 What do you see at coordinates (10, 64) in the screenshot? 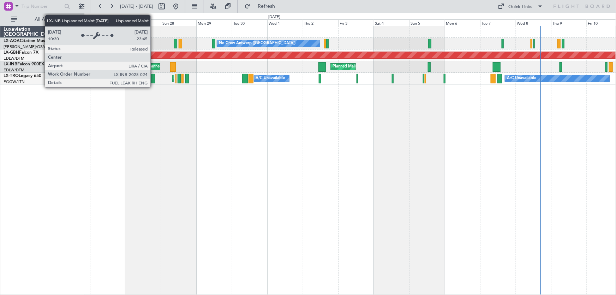
I see `span: LX-INB` at bounding box center [10, 64].